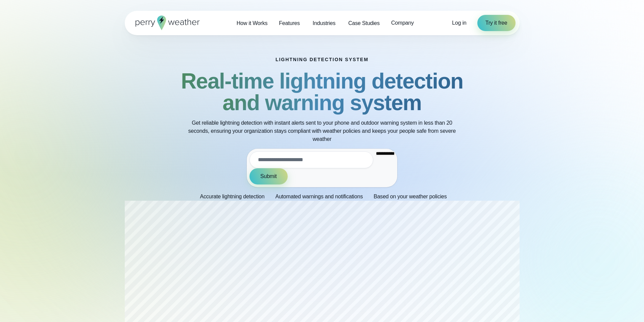 This screenshot has width=644, height=322. I want to click on span: Submit, so click(268, 177).